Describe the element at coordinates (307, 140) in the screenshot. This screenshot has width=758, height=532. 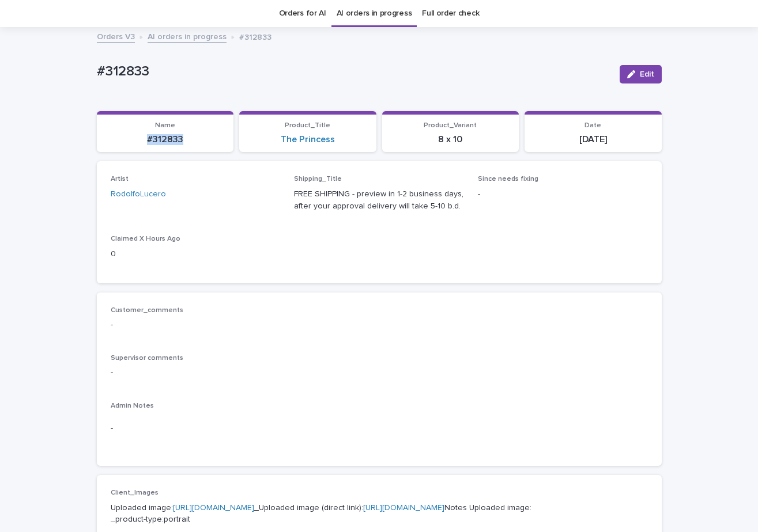
I see `a: The Princess` at that location.